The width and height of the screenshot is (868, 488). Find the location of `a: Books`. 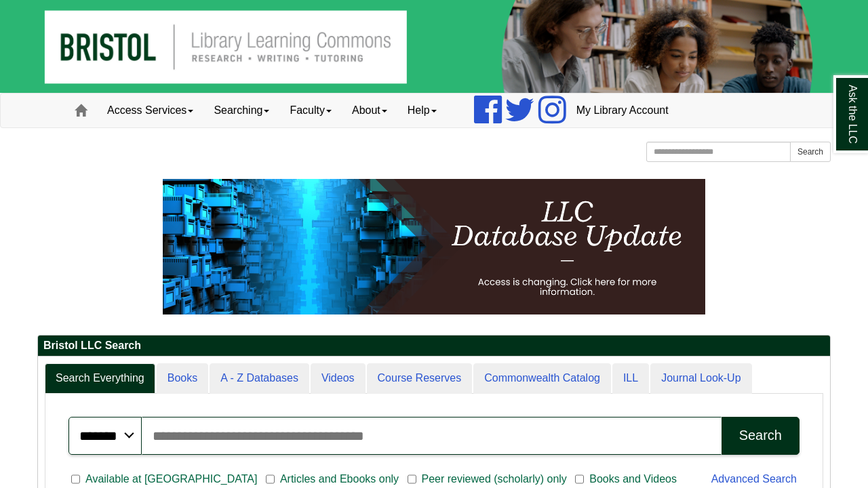

a: Books is located at coordinates (183, 378).